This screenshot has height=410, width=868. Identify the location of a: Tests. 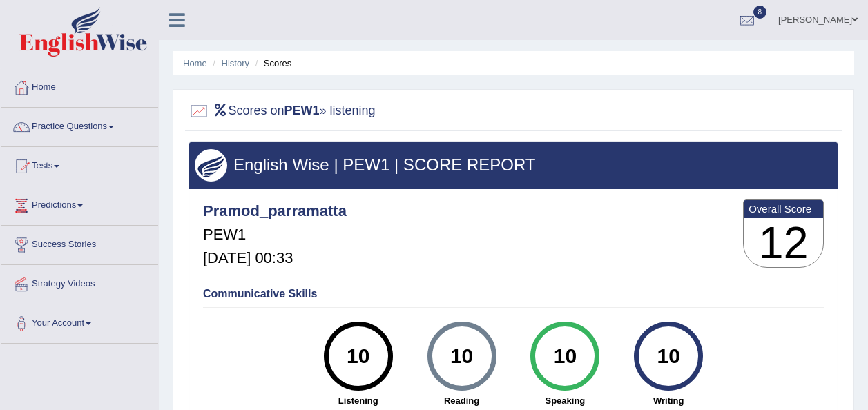
(79, 164).